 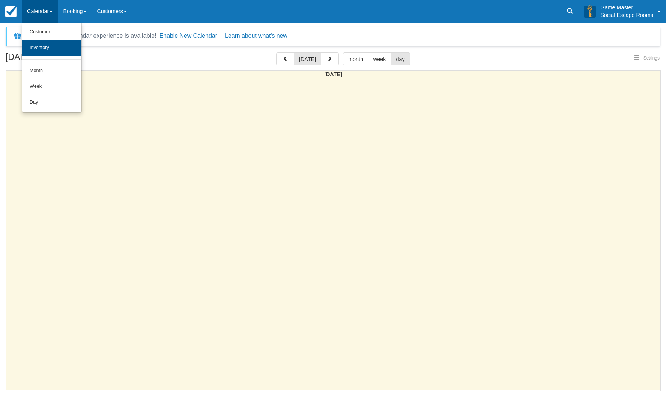 What do you see at coordinates (590, 11) in the screenshot?
I see `img: A3` at bounding box center [590, 11].